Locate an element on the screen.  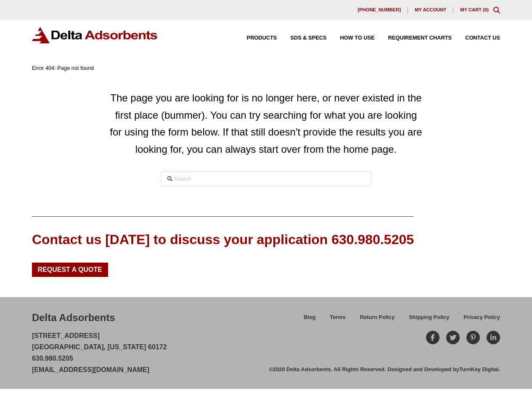
a: Delta Adsorbents is located at coordinates (95, 35).